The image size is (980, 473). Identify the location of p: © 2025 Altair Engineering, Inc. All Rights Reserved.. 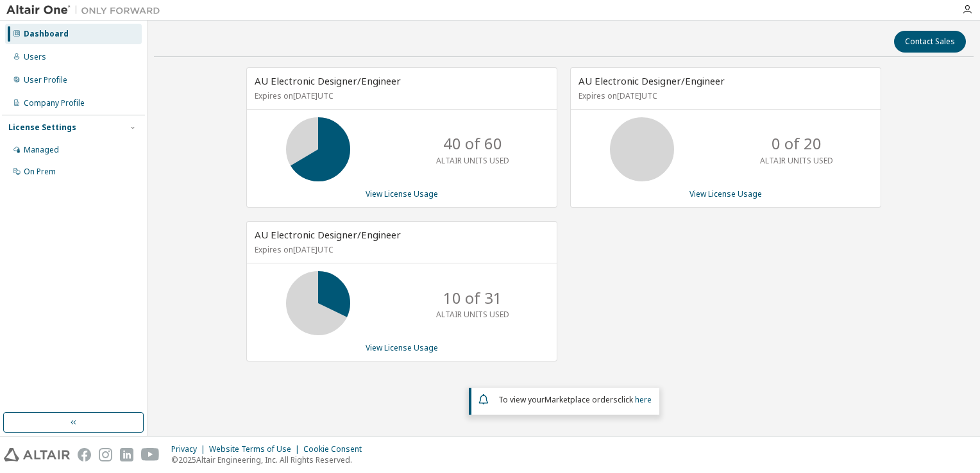
(270, 460).